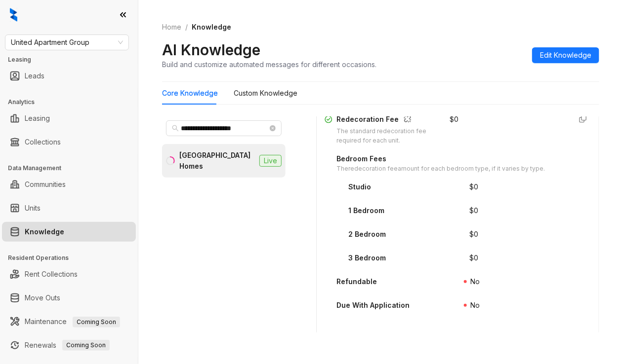 The image size is (623, 364). Describe the element at coordinates (68, 232) in the screenshot. I see `li: Knowledge` at that location.